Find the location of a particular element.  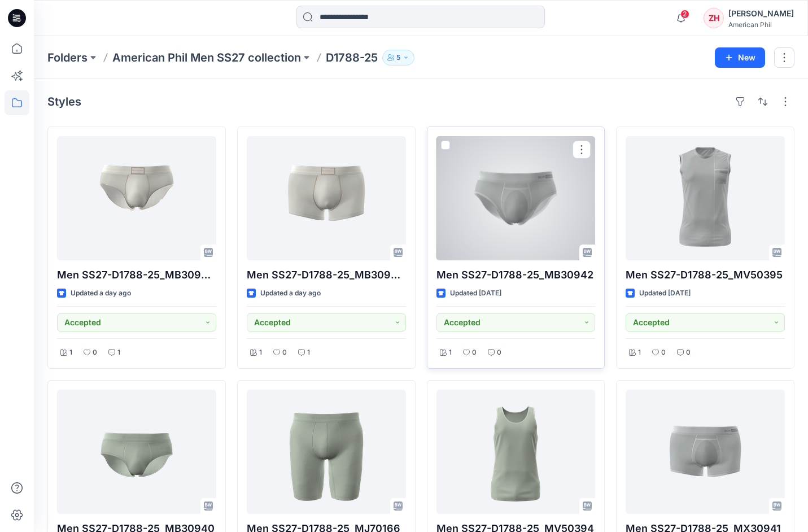

a: Men SS27-D1788-25_MJ70166 is located at coordinates (327, 451).